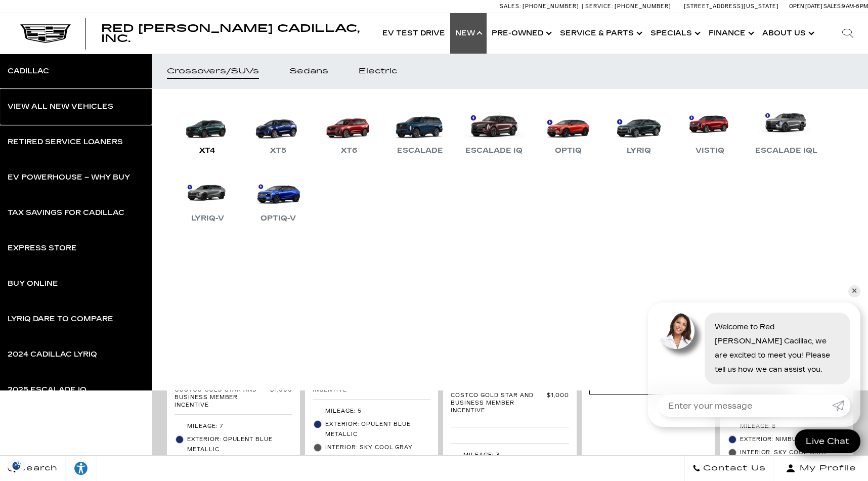  Describe the element at coordinates (745, 405) in the screenshot. I see `input: Enter your message` at that location.